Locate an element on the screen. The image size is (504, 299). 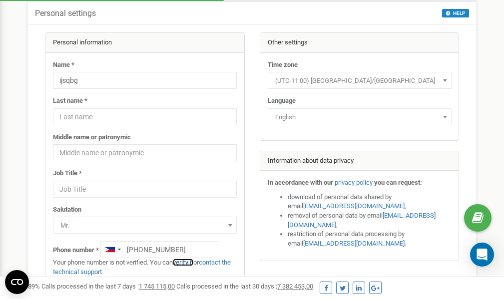
button: HELP is located at coordinates (456, 13).